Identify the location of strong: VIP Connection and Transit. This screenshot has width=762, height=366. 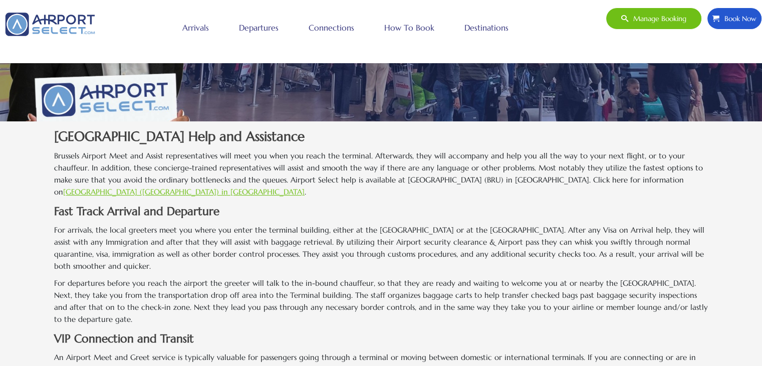
(124, 338).